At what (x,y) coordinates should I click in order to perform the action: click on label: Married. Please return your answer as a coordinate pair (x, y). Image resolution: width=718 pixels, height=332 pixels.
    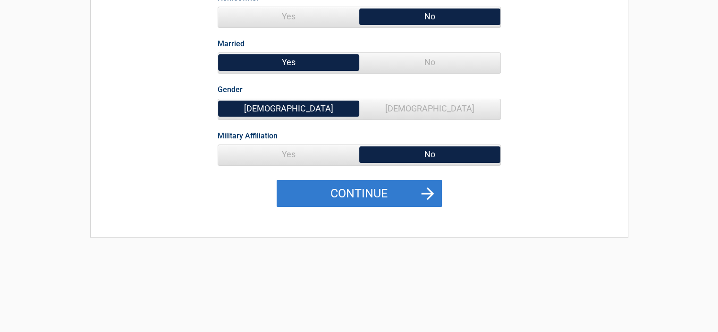
    Looking at the image, I should click on (231, 43).